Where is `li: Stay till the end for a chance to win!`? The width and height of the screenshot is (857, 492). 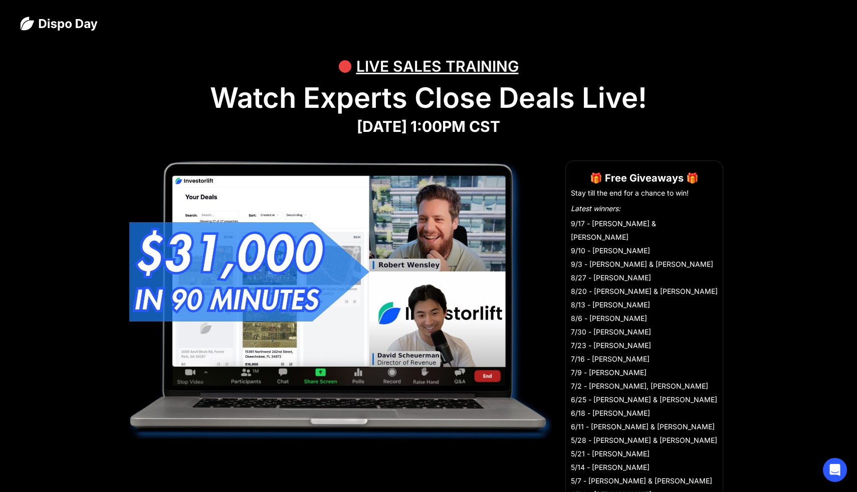
li: Stay till the end for a chance to win! is located at coordinates (644, 193).